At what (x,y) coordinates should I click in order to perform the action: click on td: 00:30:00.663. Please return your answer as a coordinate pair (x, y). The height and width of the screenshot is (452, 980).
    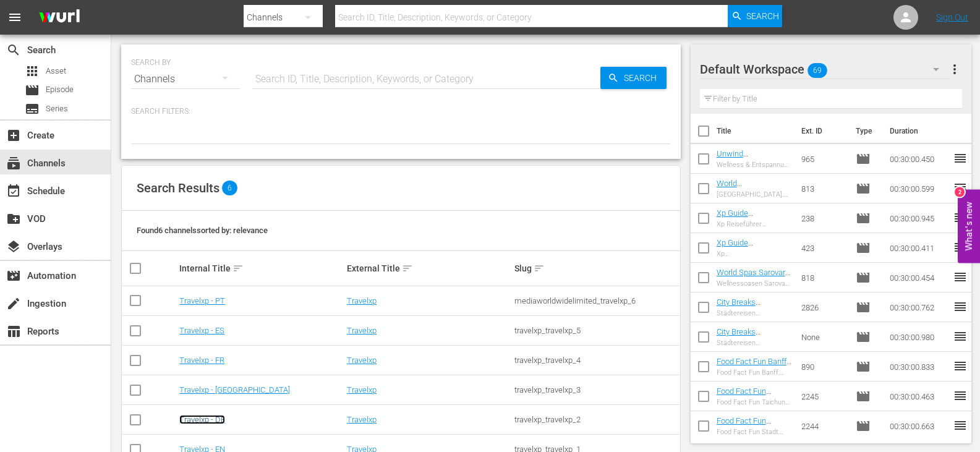
    Looking at the image, I should click on (919, 426).